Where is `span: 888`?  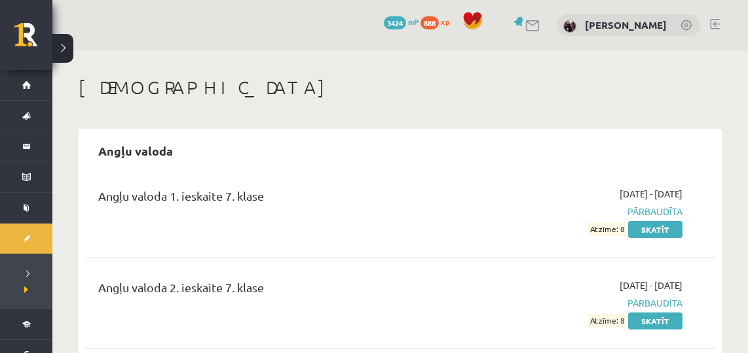 span: 888 is located at coordinates (429, 23).